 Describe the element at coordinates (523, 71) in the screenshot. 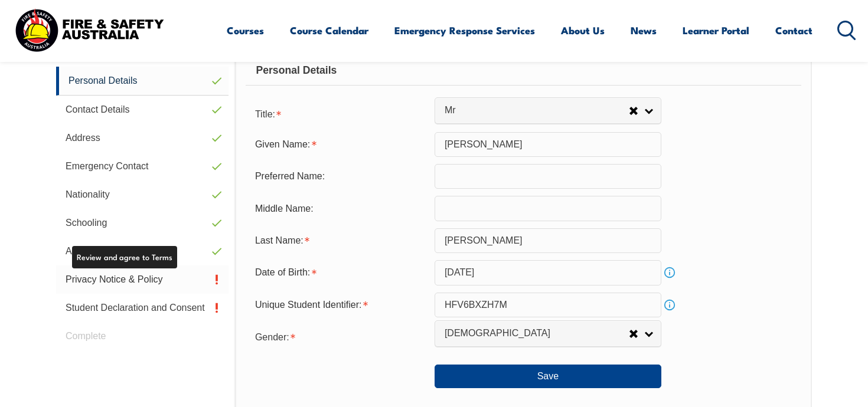

I see `div: Personal Details` at that location.